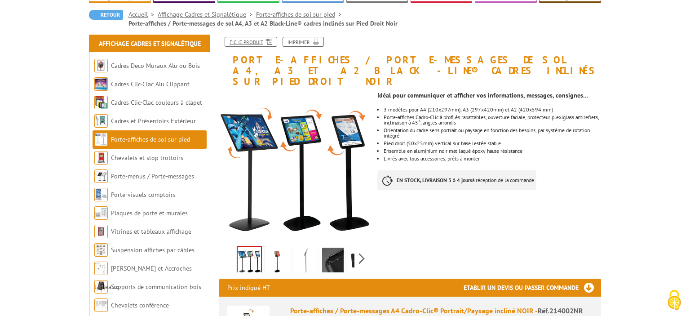  What do you see at coordinates (101, 121) in the screenshot?
I see `img: Cadres et Présentoirs Extérieur` at bounding box center [101, 121].